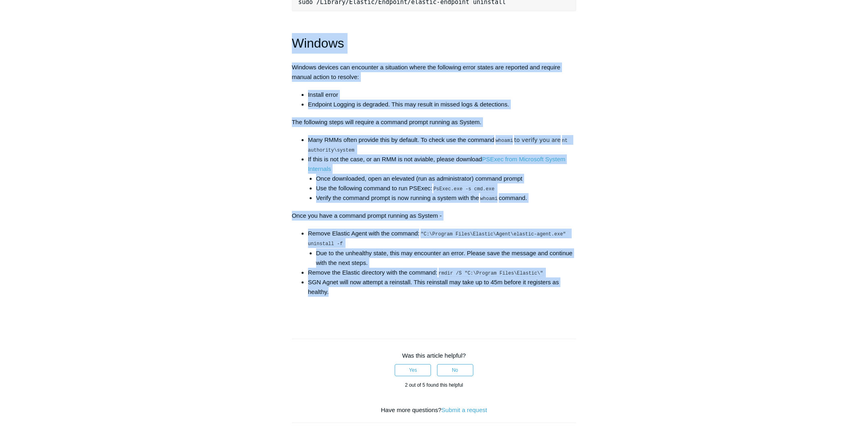 This screenshot has height=427, width=868. What do you see at coordinates (434, 216) in the screenshot?
I see `p: Once you have a command prompt running as System -` at bounding box center [434, 216].